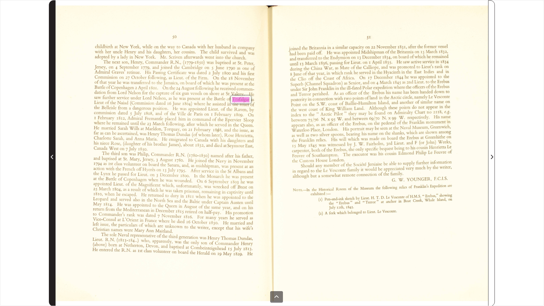 The image size is (544, 306). What do you see at coordinates (250, 73) in the screenshot?
I see `span: ﬁrst` at bounding box center [250, 73].